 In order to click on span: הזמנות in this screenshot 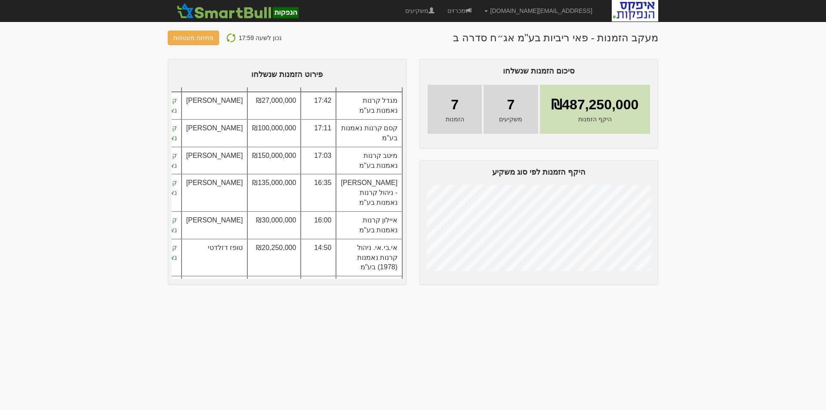, I will do `click(455, 119)`.